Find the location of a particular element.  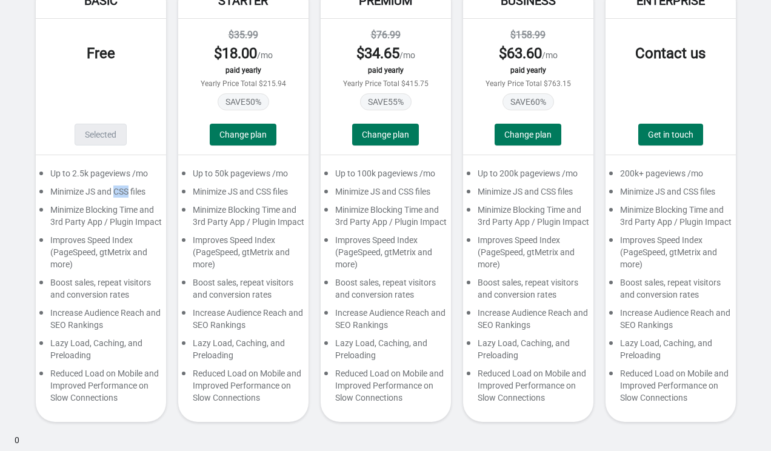

span: Free is located at coordinates (101, 53).